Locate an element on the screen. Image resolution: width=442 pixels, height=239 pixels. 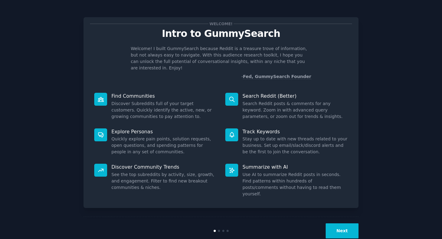
dd: Use AI to summarize Reddit posts in seconds. Find patterns within hundreds of posts/comments with... is located at coordinates (295, 184).